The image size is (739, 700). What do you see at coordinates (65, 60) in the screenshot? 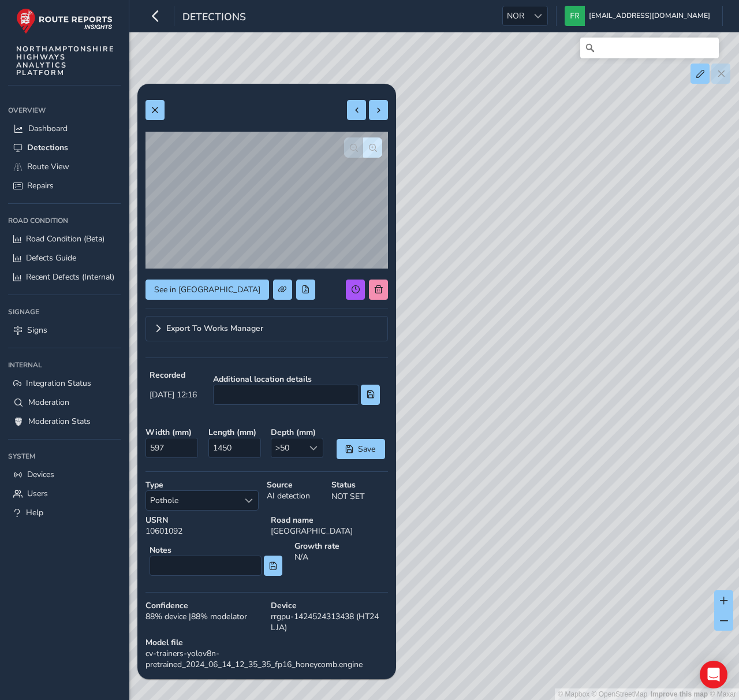
I see `span: NORTHAMPTONSHIRE HIGHWAYS ANALYTICS PLATFORM` at bounding box center [65, 60].